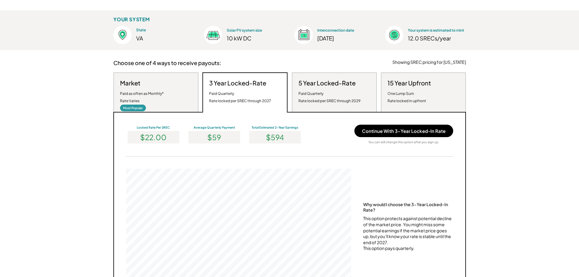  What do you see at coordinates (167, 63) in the screenshot?
I see `h3: Choose one of 4 ways to receive payouts:` at bounding box center [167, 63].